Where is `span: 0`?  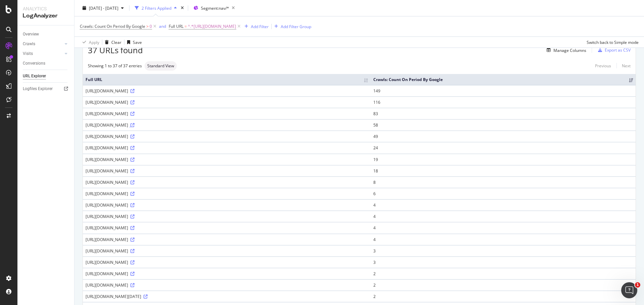 span: 0 is located at coordinates (151, 26).